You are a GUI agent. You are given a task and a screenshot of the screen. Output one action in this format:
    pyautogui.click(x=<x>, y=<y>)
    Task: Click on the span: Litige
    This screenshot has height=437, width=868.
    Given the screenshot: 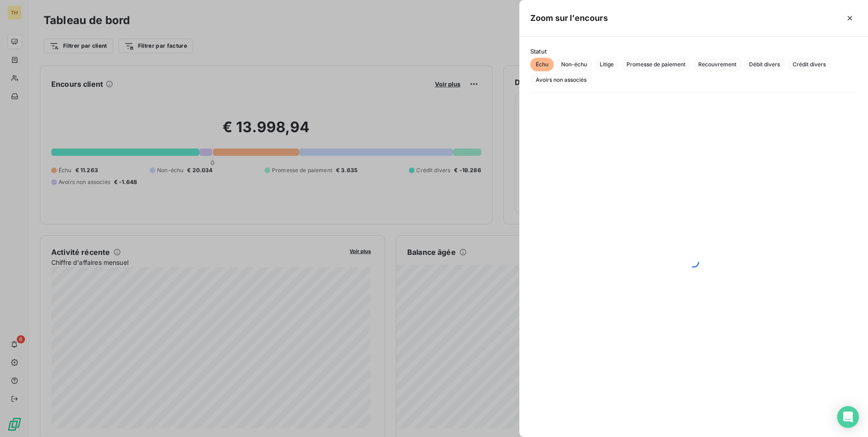 What is the action you would take?
    pyautogui.click(x=606, y=65)
    